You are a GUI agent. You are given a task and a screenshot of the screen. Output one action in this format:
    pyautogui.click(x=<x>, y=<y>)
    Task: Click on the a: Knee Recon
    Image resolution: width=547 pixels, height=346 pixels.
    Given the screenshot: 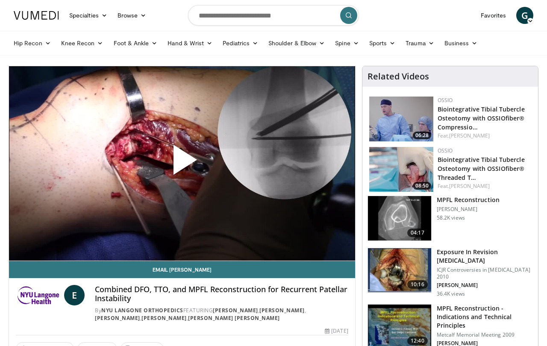 What is the action you would take?
    pyautogui.click(x=82, y=43)
    